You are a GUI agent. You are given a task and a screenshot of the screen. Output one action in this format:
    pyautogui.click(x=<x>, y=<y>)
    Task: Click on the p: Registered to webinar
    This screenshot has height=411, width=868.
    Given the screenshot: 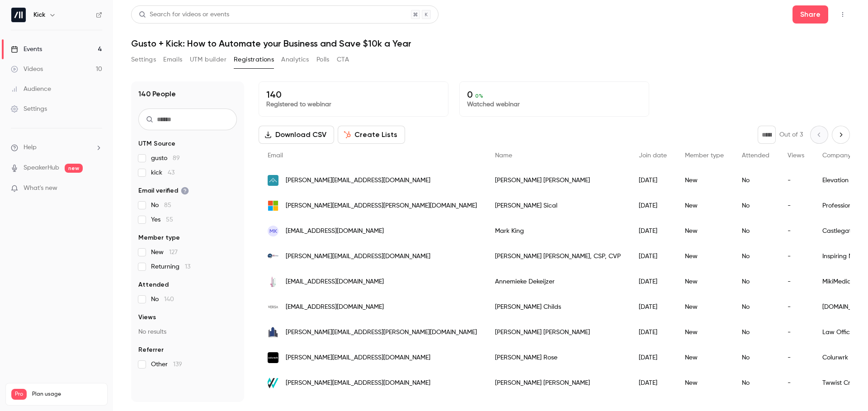 What is the action you would take?
    pyautogui.click(x=354, y=105)
    